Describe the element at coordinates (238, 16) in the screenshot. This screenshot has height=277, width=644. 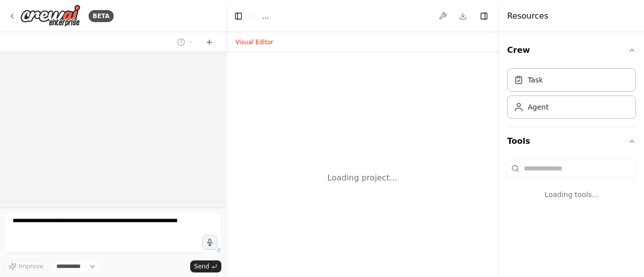
I see `button: Hide left sidebar` at that location.